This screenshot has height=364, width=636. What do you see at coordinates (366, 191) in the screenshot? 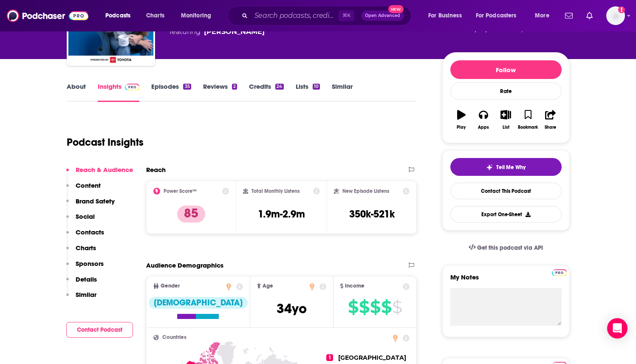
I see `h2: New Episode Listens` at bounding box center [366, 191].